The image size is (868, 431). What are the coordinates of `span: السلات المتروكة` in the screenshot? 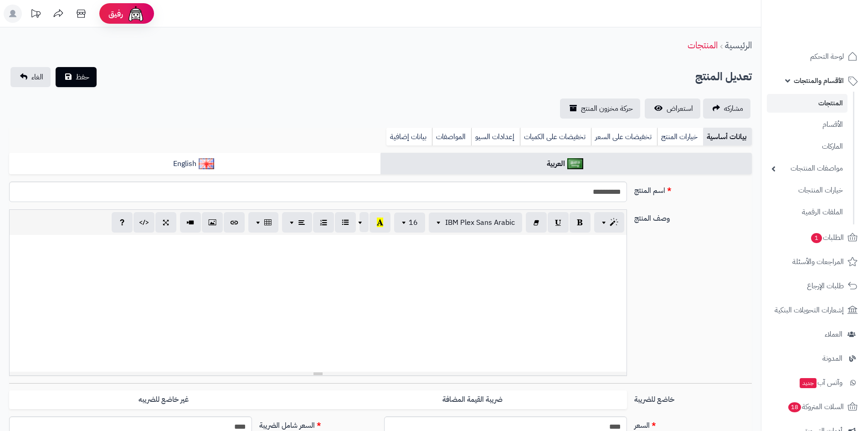 It's located at (816, 407).